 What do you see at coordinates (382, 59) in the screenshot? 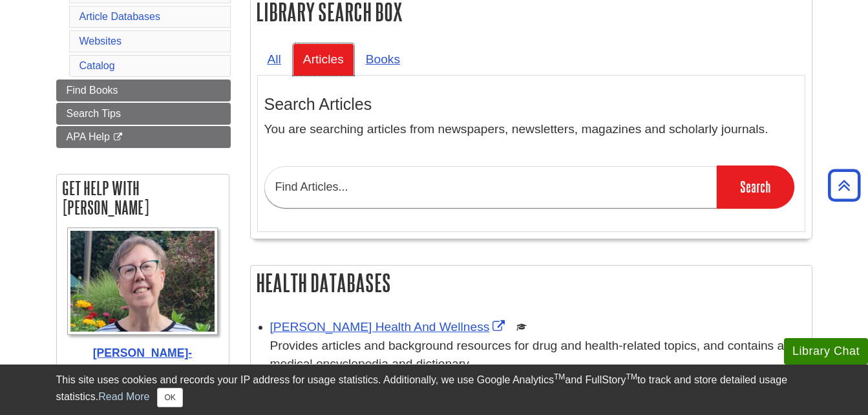
I see `a: Books` at bounding box center [382, 59].